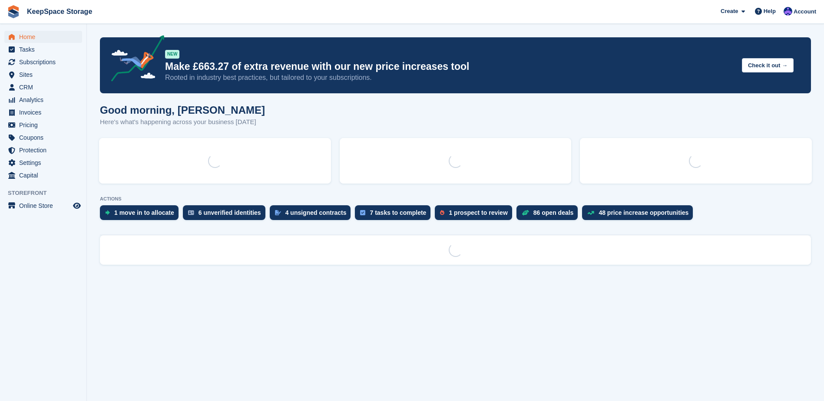 This screenshot has width=824, height=401. I want to click on img: deal-1b604bf984904fb50ccaf53a9ad4b4a5d6e5aea283cecdc64d6e3604feb123c2.svg, so click(525, 213).